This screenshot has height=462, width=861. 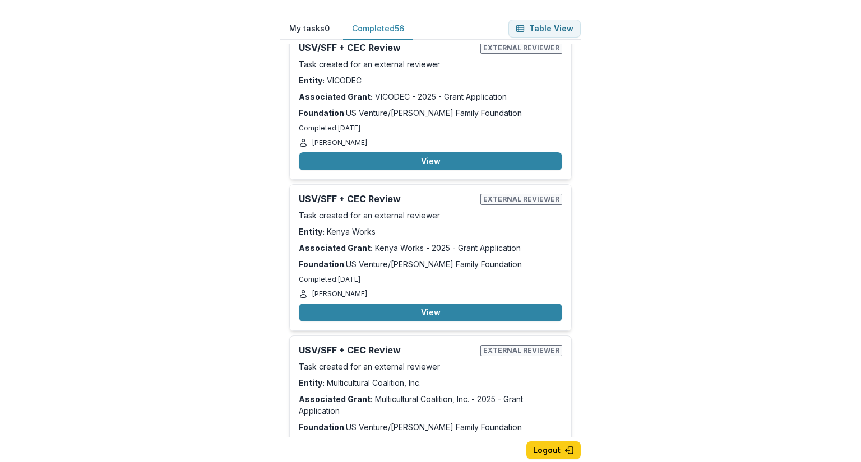 I want to click on p: Multicultural Coalition, Inc. - 2025 - Grant Application, so click(x=431, y=405).